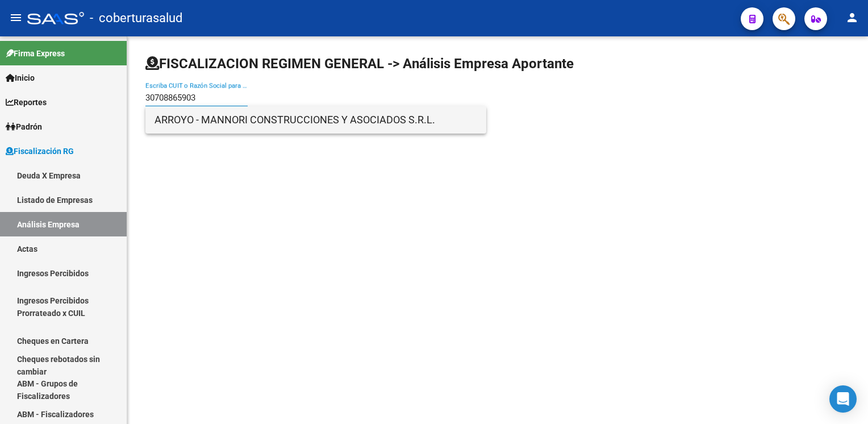 The width and height of the screenshot is (868, 424). Describe the element at coordinates (26, 103) in the screenshot. I see `span: Reportes` at that location.